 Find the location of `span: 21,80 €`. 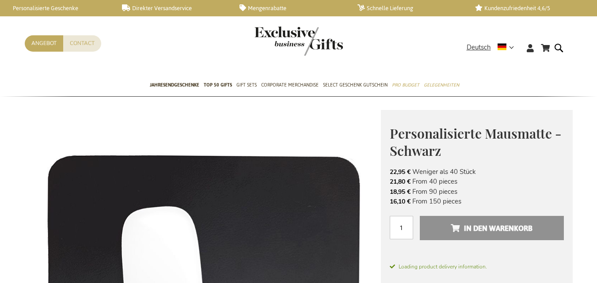

span: 21,80 € is located at coordinates (400, 182).